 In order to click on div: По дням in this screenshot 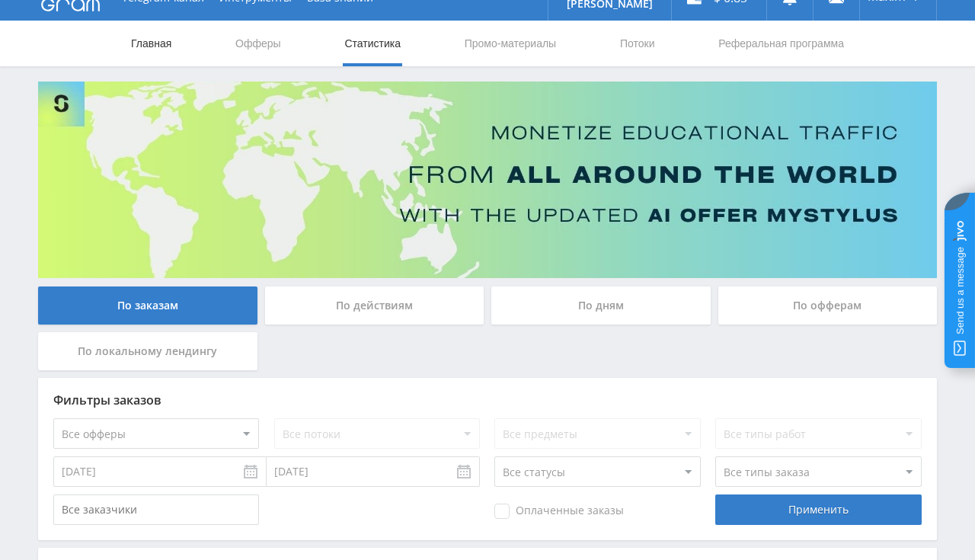, I will do `click(601, 306)`.